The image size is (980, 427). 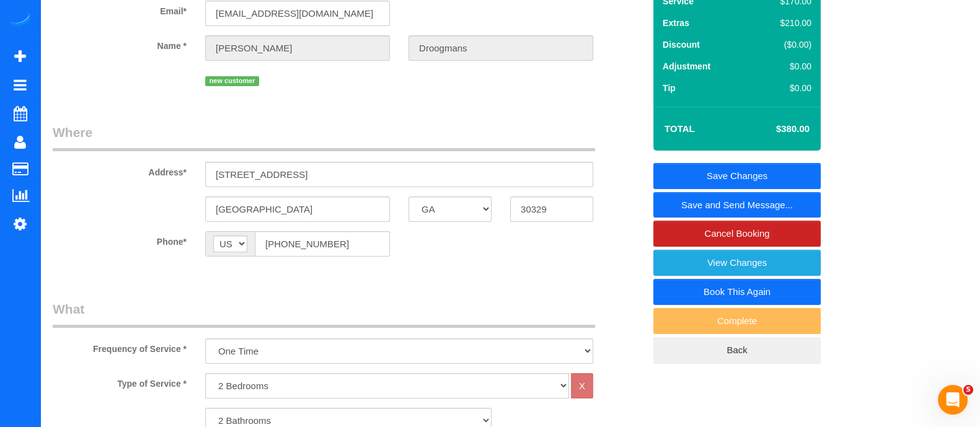 What do you see at coordinates (552, 209) in the screenshot?
I see `input: Zip Code*` at bounding box center [552, 209].